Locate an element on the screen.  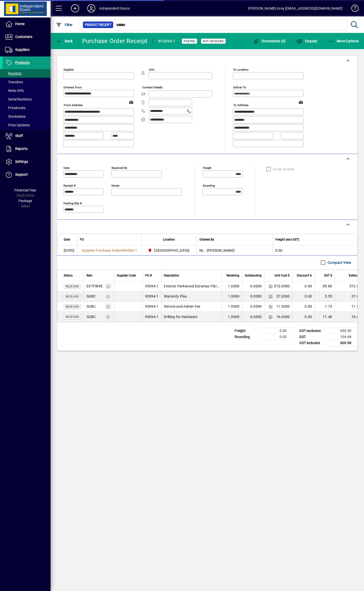
span: Outstanding is located at coordinates (253, 275).